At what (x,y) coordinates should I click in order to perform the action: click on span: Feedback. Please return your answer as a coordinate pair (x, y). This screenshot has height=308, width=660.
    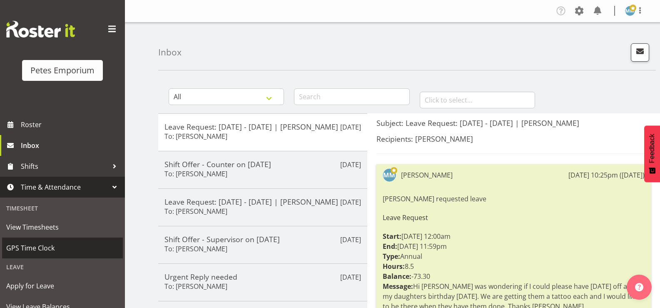
    Looking at the image, I should click on (652, 148).